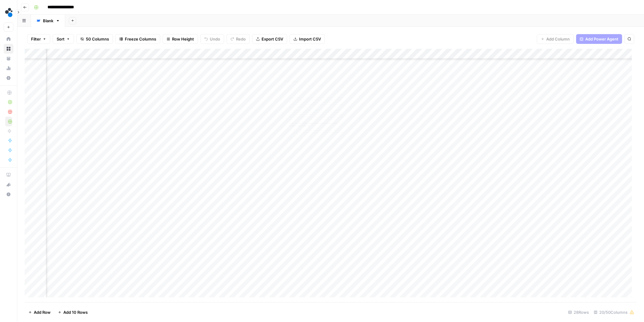 The height and width of the screenshot is (322, 644). What do you see at coordinates (270, 39) in the screenshot?
I see `button: Export CSV` at bounding box center [270, 39].